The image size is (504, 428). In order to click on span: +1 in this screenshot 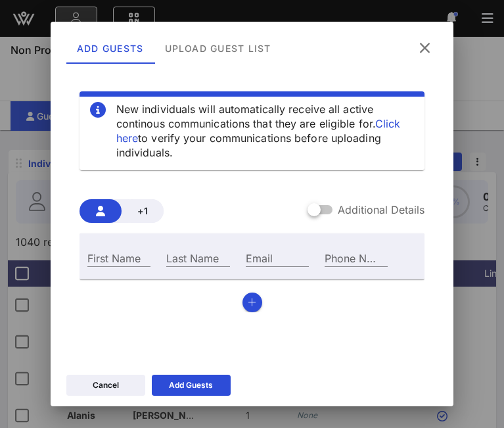, I will do `click(143, 210)`.